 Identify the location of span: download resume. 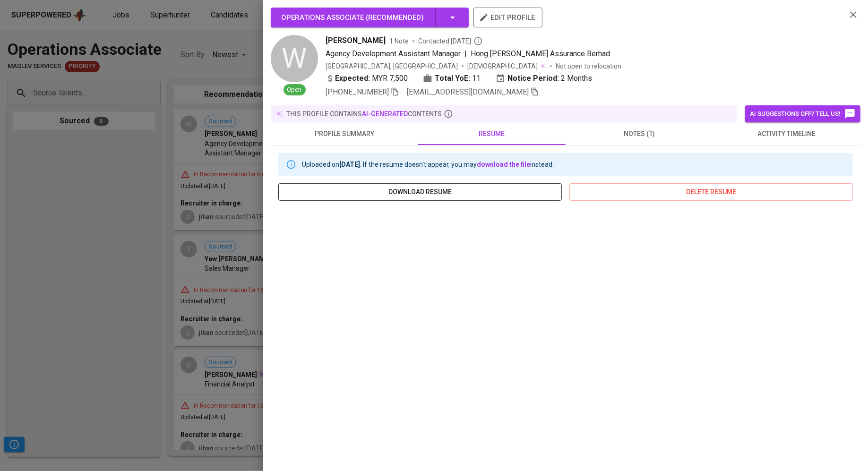
(420, 192).